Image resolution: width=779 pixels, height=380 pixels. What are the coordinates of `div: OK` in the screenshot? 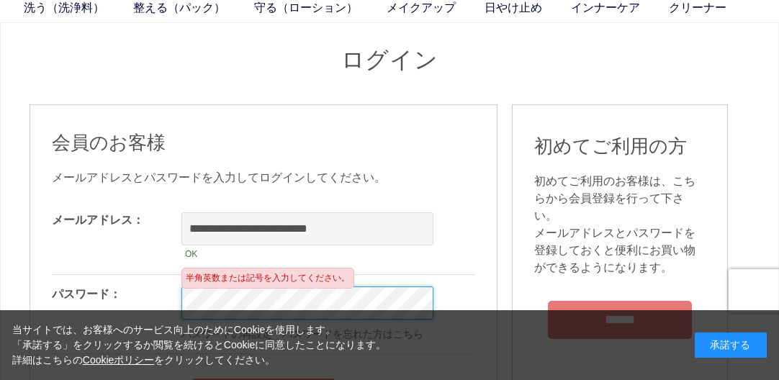 It's located at (307, 254).